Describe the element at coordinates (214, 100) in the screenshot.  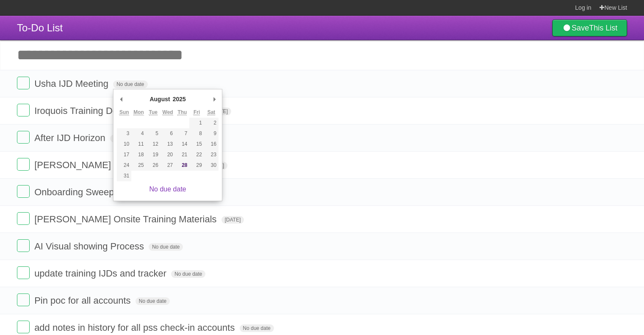
I see `button: Next Month` at that location.